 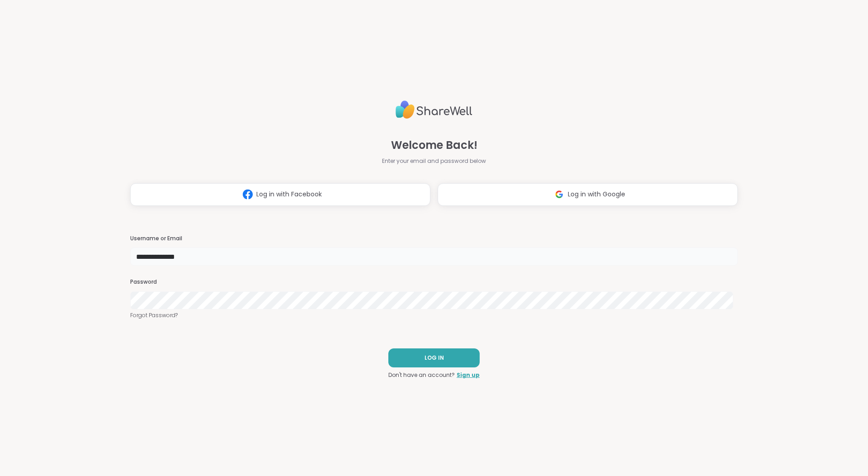 I want to click on a: Forgot Password?, so click(x=434, y=316).